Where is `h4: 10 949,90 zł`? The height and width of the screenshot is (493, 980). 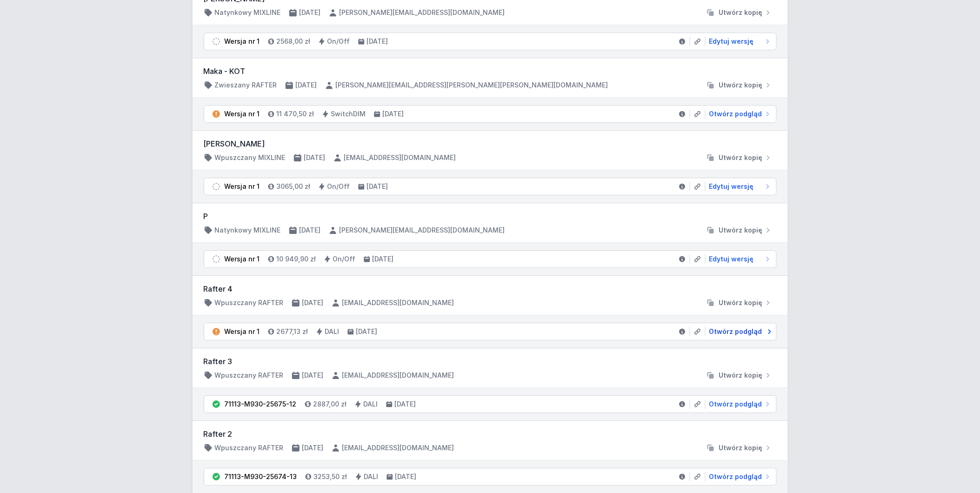
h4: 10 949,90 zł is located at coordinates (296, 259).